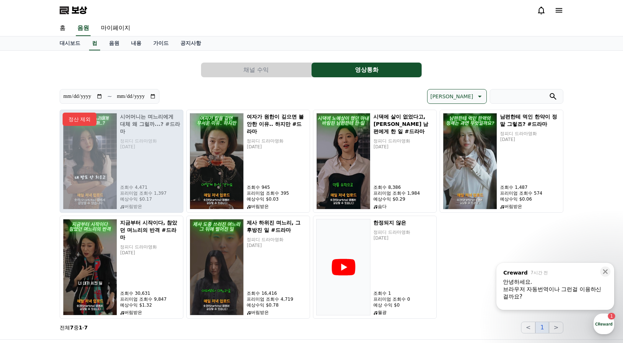 The image size is (623, 343). What do you see at coordinates (521, 193) in the screenshot?
I see `font: 프리미엄 조회수 574` at bounding box center [521, 193].